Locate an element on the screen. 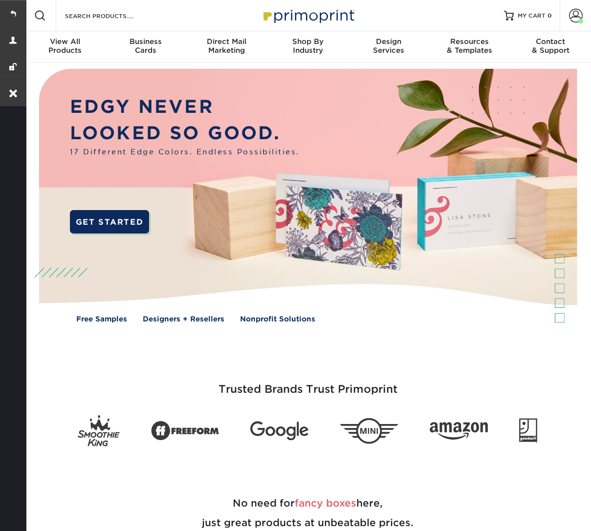 The image size is (591, 531). a: View AllProducts is located at coordinates (65, 47).